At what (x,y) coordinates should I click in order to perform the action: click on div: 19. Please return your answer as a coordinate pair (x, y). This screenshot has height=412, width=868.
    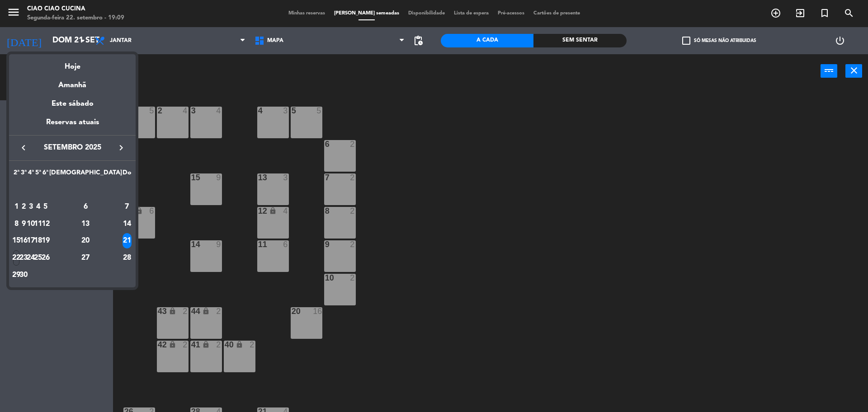
    Looking at the image, I should click on (46, 241).